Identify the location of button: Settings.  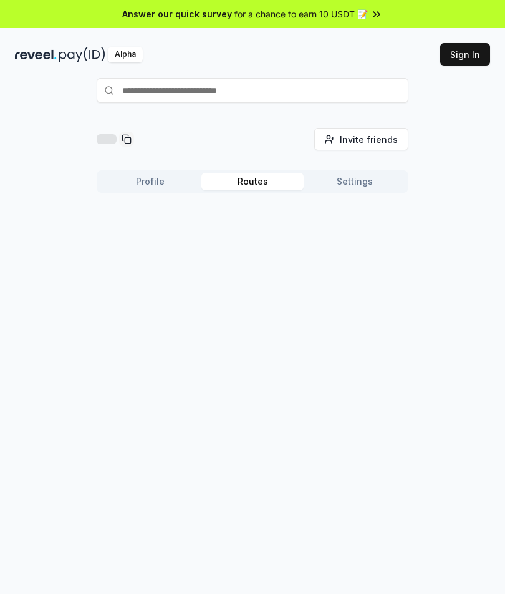
(355, 182).